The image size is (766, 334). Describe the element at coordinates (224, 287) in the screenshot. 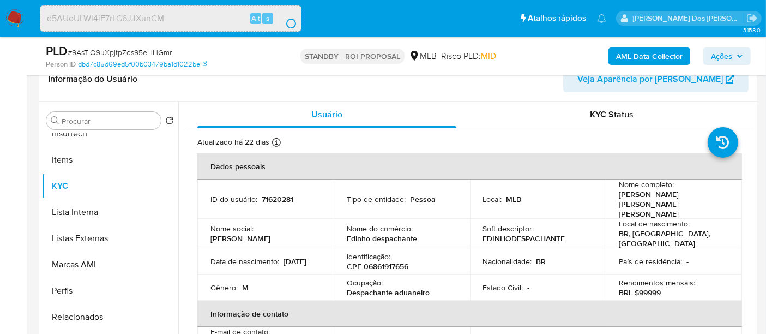

I see `p: Gênero :` at that location.